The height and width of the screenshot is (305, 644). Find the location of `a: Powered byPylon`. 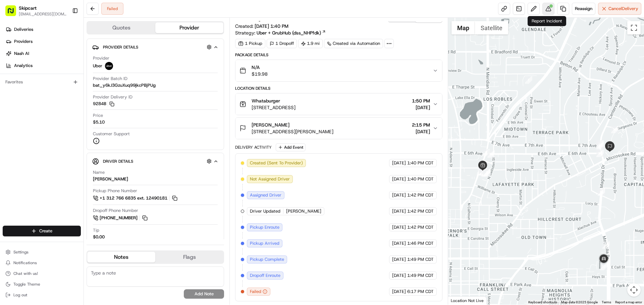

a: Powered byPylon is located at coordinates (64, 116).